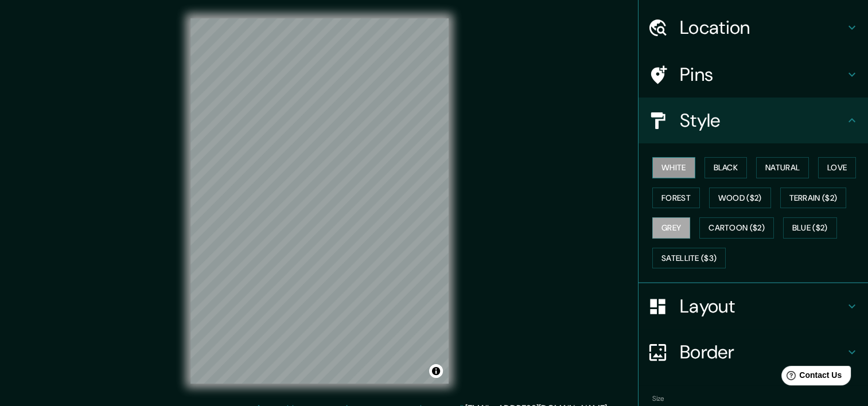 The image size is (868, 406). Describe the element at coordinates (762, 75) in the screenshot. I see `h4: Pins` at that location.